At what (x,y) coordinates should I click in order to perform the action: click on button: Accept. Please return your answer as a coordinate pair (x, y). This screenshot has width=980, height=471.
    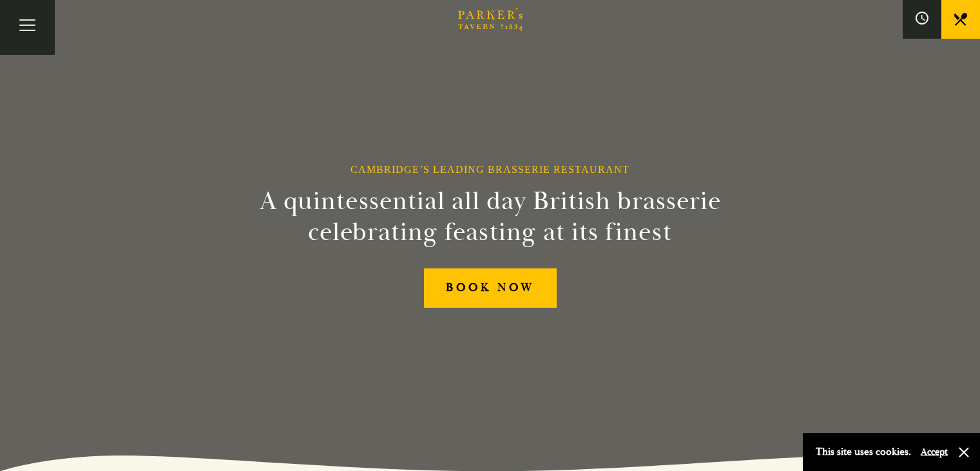
    Looking at the image, I should click on (935, 451).